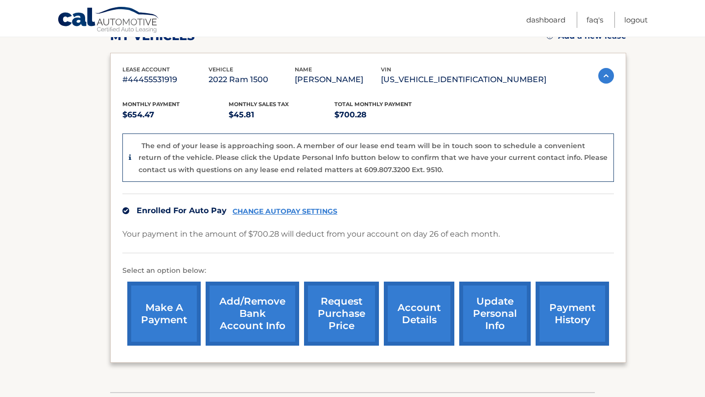 This screenshot has width=705, height=397. Describe the element at coordinates (303, 69) in the screenshot. I see `span: name` at that location.